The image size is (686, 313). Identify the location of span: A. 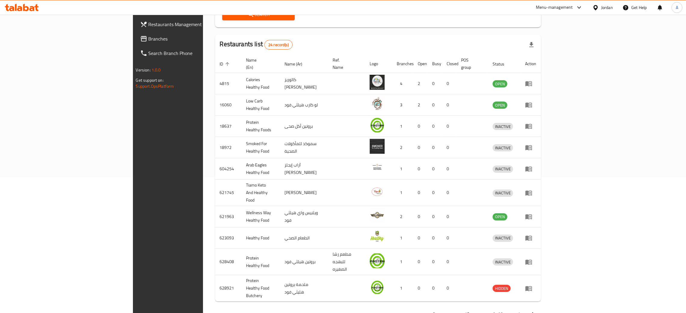
(677, 8).